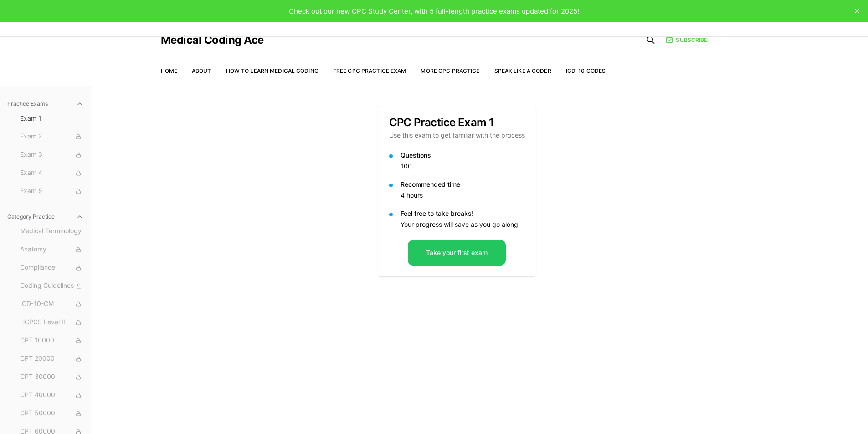 This screenshot has height=434, width=868. I want to click on button: Practice Exams, so click(45, 104).